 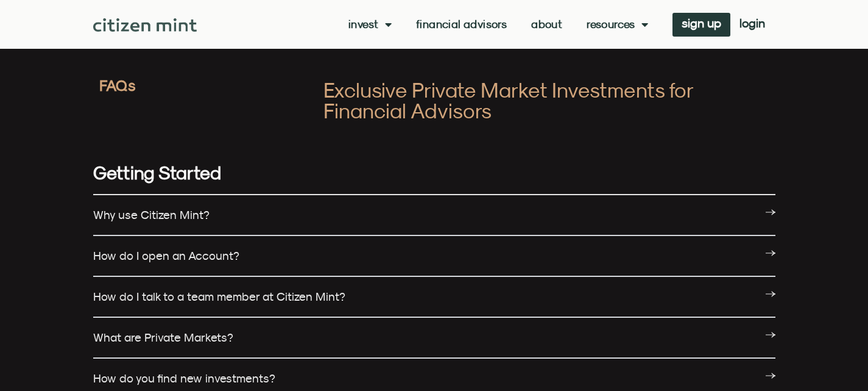 What do you see at coordinates (206, 86) in the screenshot?
I see `h2: FAQs` at bounding box center [206, 86].